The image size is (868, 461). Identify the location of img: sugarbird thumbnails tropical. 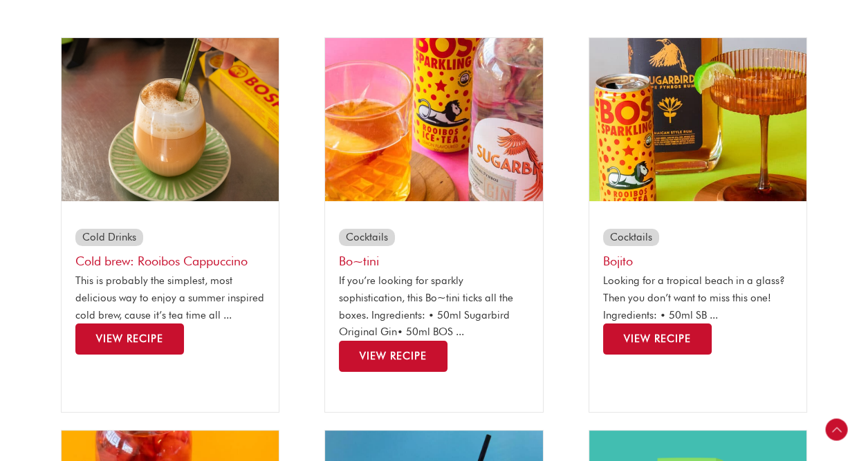
(698, 120).